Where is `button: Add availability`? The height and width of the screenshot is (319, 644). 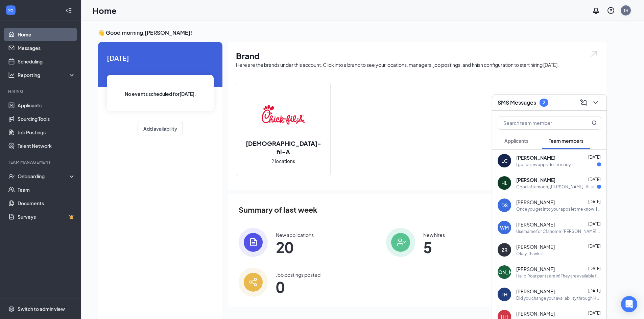
button: Add availability is located at coordinates (160, 129).